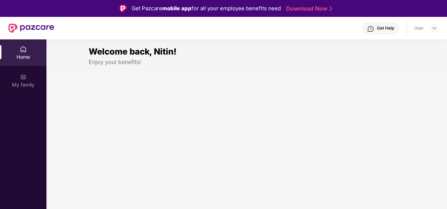 This screenshot has width=447, height=209. I want to click on img: svg+xml;base64,PHN2ZyBpZD0iSGVscC0zMngzMiIgeG1sbnM9Imh0dHA6Ly93d3cudzMub3JnLzIwMDAvc3ZnIiB3aWR0aD..., so click(371, 29).